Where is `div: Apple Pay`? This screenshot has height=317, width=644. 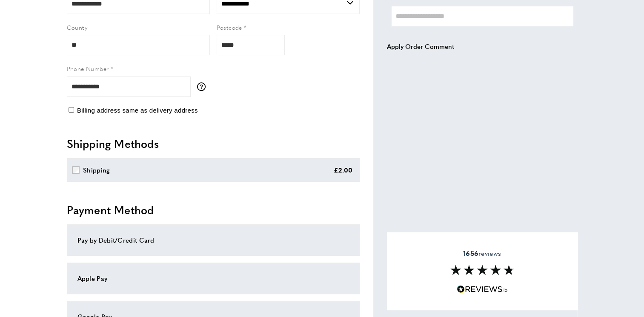
div: Apple Pay is located at coordinates (213, 278).